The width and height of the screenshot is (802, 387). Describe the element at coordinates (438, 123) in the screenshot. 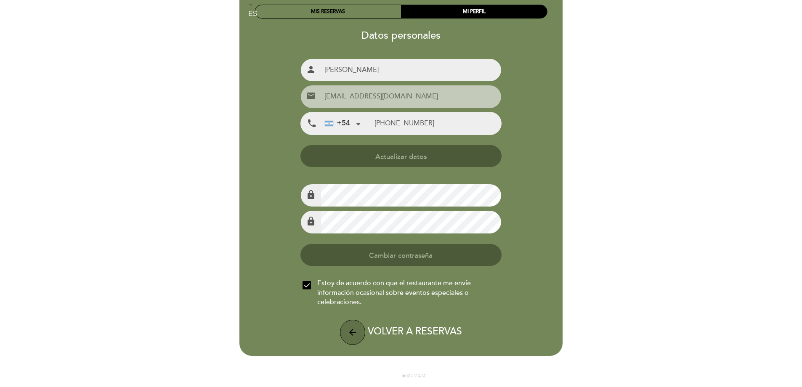

I see `input: Teléfono Móvil` at that location.